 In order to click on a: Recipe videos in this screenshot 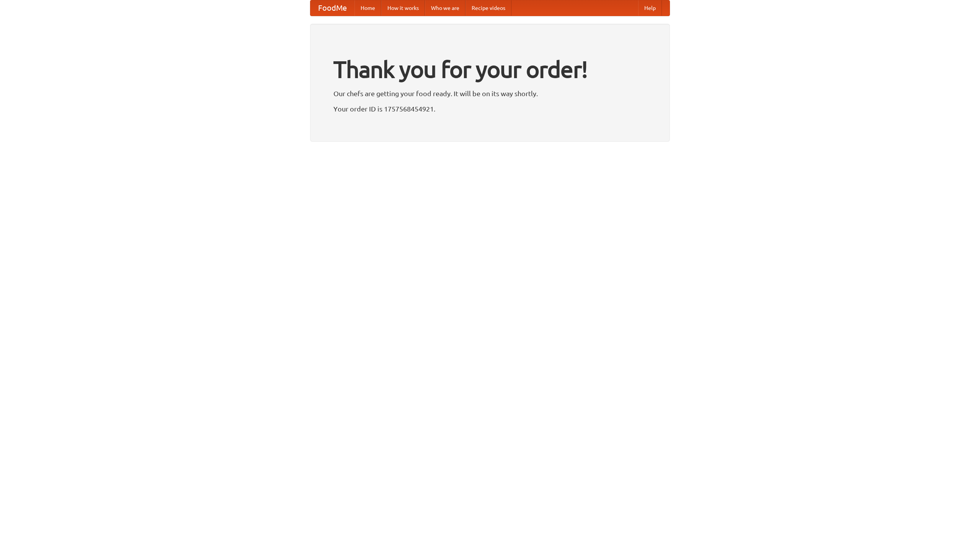, I will do `click(489, 8)`.